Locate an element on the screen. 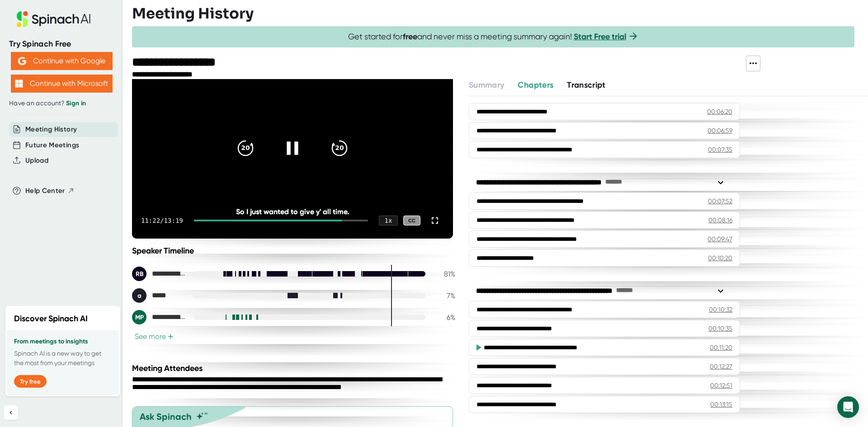  div: 1 x is located at coordinates (389, 220).